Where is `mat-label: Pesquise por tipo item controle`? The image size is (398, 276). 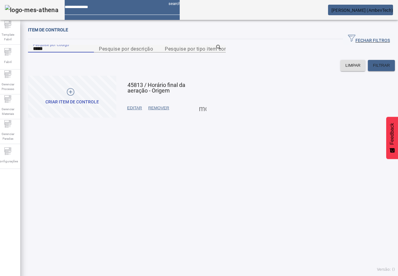
mat-label: Pesquise por tipo item controle is located at coordinates (201, 48).